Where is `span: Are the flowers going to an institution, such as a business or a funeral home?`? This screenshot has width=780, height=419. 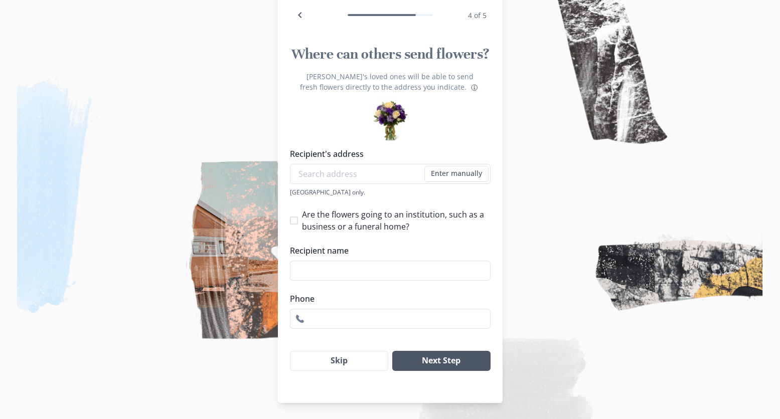 span: Are the flowers going to an institution, such as a business or a funeral home? is located at coordinates (396, 221).